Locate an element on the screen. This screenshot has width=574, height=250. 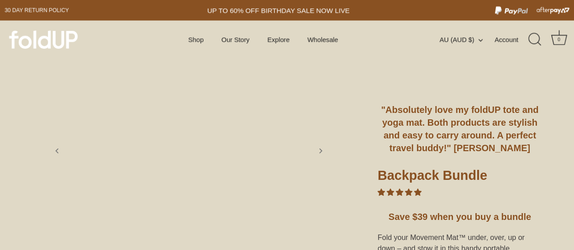
a: Search is located at coordinates (535, 40).